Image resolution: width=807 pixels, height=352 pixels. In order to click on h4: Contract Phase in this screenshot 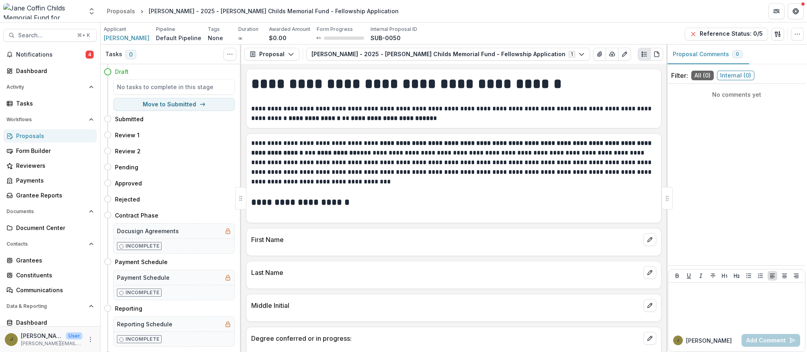, I will do `click(137, 215)`.